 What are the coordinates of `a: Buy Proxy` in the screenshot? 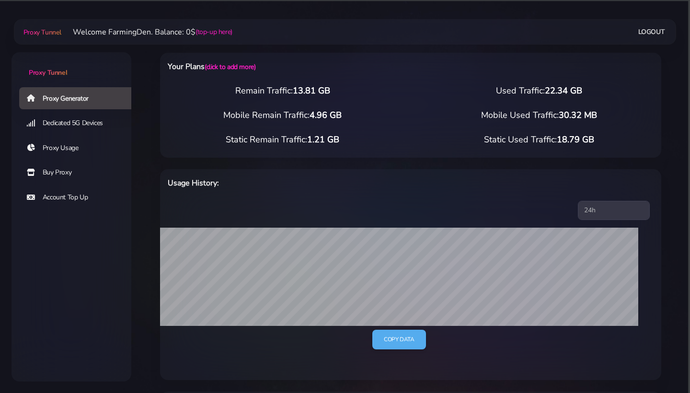 It's located at (79, 173).